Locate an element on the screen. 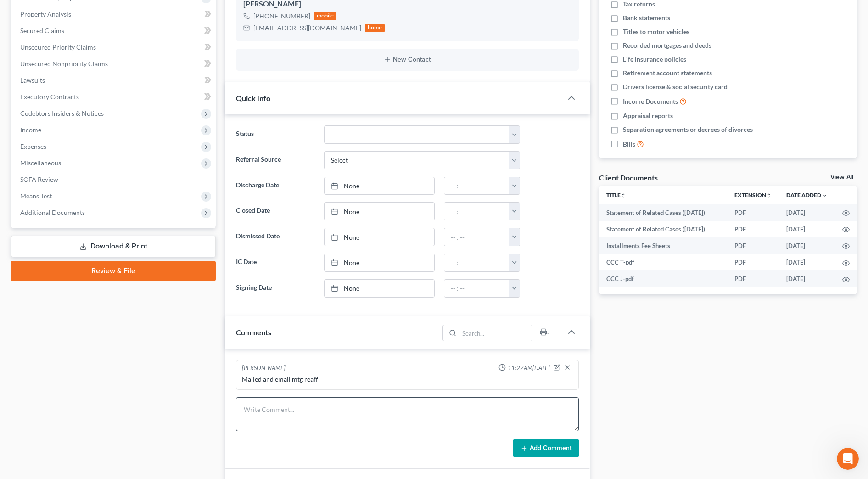 The height and width of the screenshot is (479, 868). label: Dismissed Date is located at coordinates (276, 237).